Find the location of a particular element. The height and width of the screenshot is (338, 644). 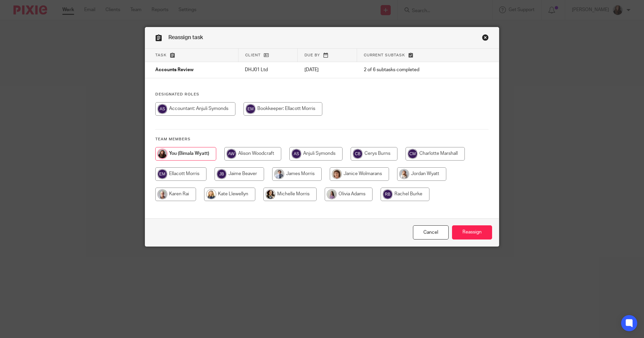

span: Accounts Review is located at coordinates (174, 70).